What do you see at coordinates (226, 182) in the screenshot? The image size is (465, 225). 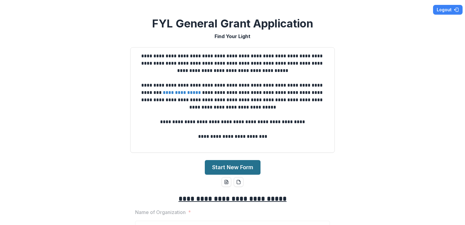 I see `button: word-download` at bounding box center [226, 182].